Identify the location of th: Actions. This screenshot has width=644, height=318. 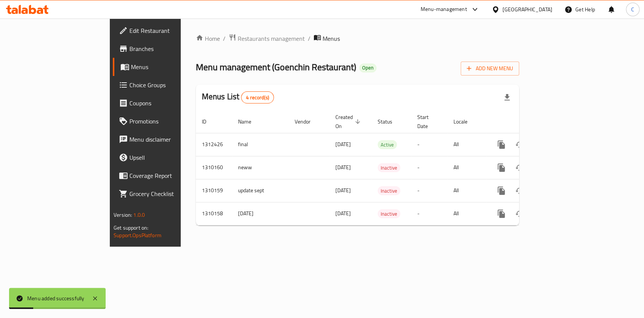
(529, 122).